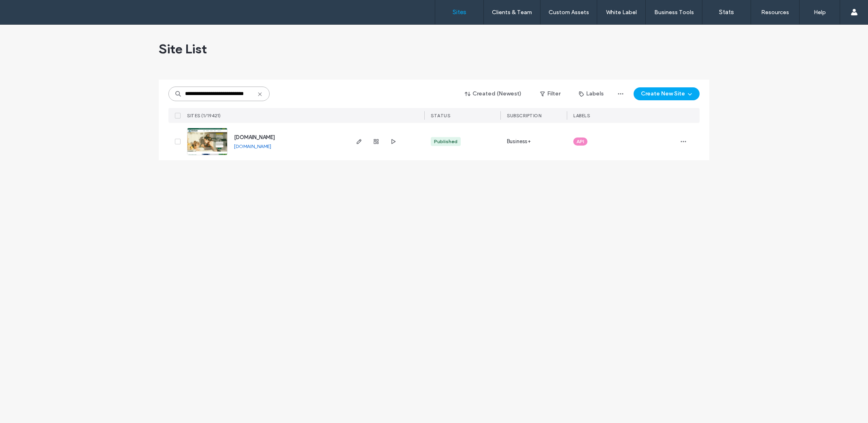  Describe the element at coordinates (666, 94) in the screenshot. I see `button: Create New Site` at that location.